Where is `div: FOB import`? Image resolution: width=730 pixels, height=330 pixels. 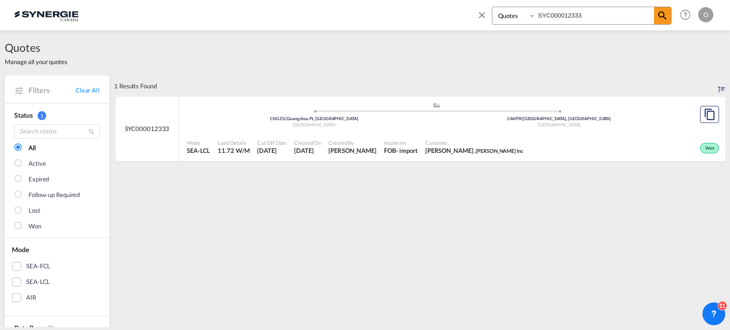 div: FOB import is located at coordinates (401, 151).